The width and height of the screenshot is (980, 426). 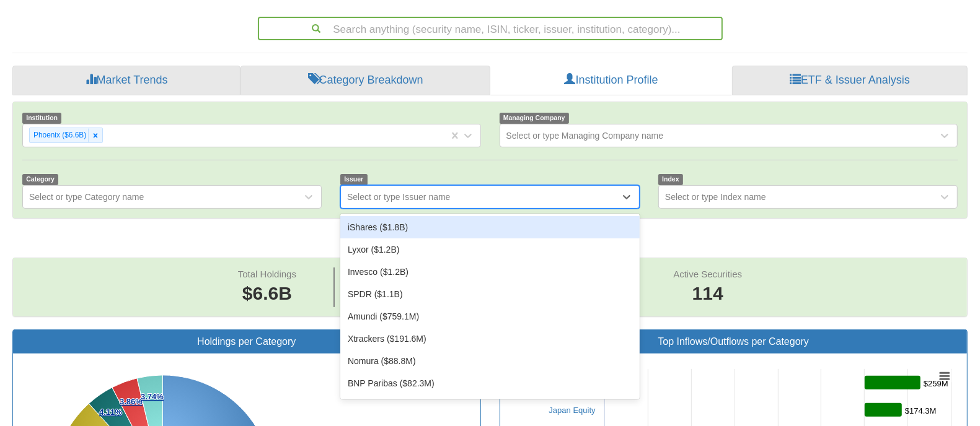 I want to click on span: 114, so click(x=707, y=293).